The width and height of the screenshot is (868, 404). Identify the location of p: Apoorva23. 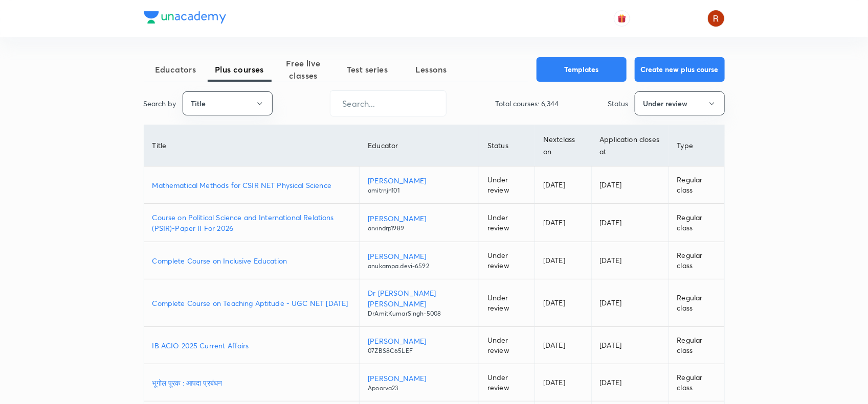
(419, 388).